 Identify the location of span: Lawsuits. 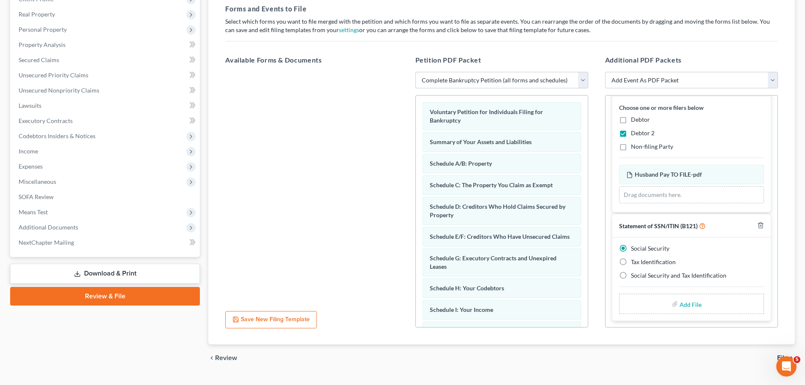
(30, 105).